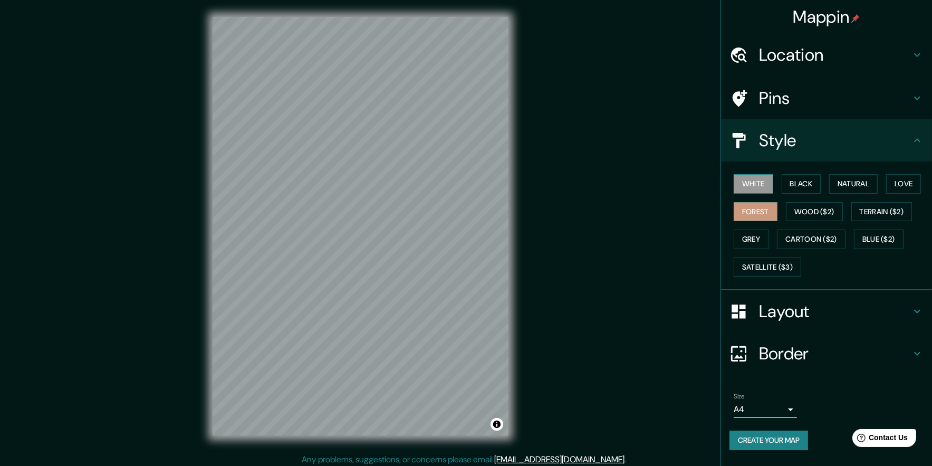 Image resolution: width=932 pixels, height=466 pixels. Describe the element at coordinates (753, 184) in the screenshot. I see `button: White` at that location.